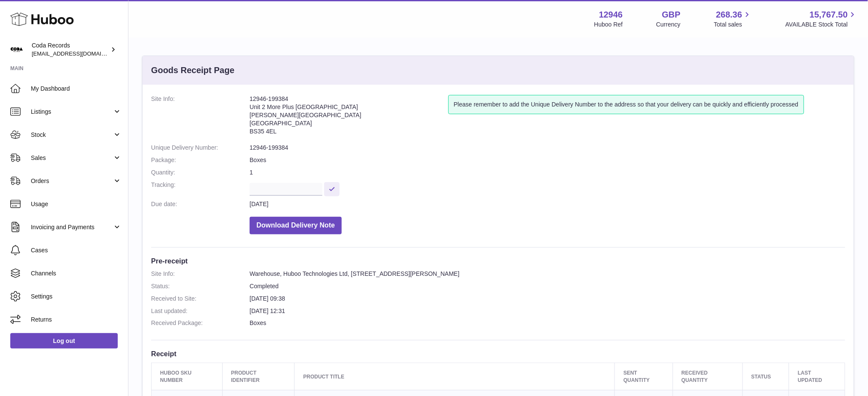  Describe the element at coordinates (609, 25) in the screenshot. I see `div: Huboo Ref` at that location.